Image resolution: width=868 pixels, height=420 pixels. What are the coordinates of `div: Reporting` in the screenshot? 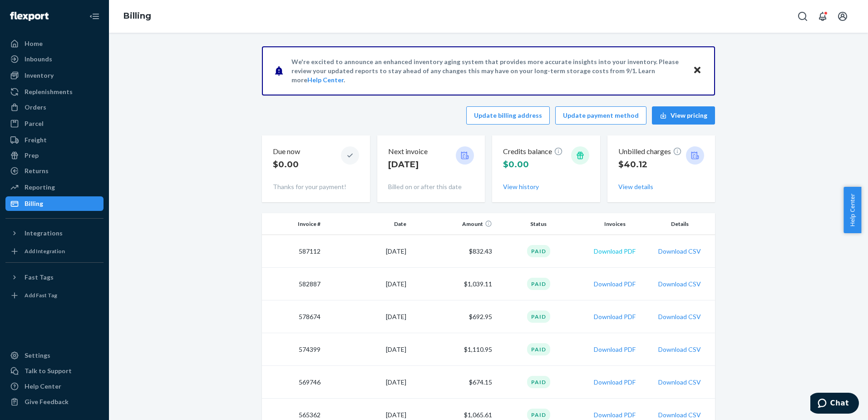 It's located at (40, 187).